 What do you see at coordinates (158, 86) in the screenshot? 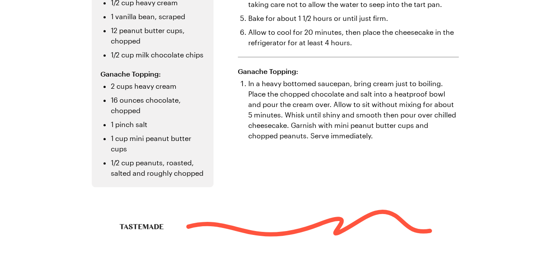
I see `li: 2 cups heavy cream` at bounding box center [158, 86].